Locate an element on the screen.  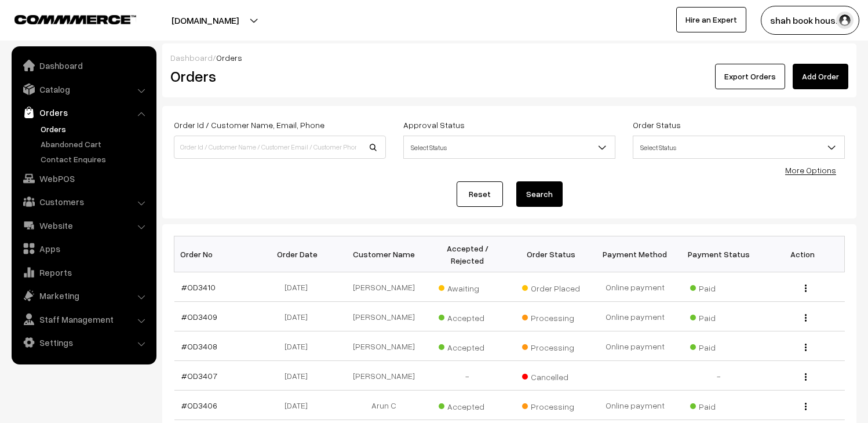
a: COMMMERCE is located at coordinates (65, 18).